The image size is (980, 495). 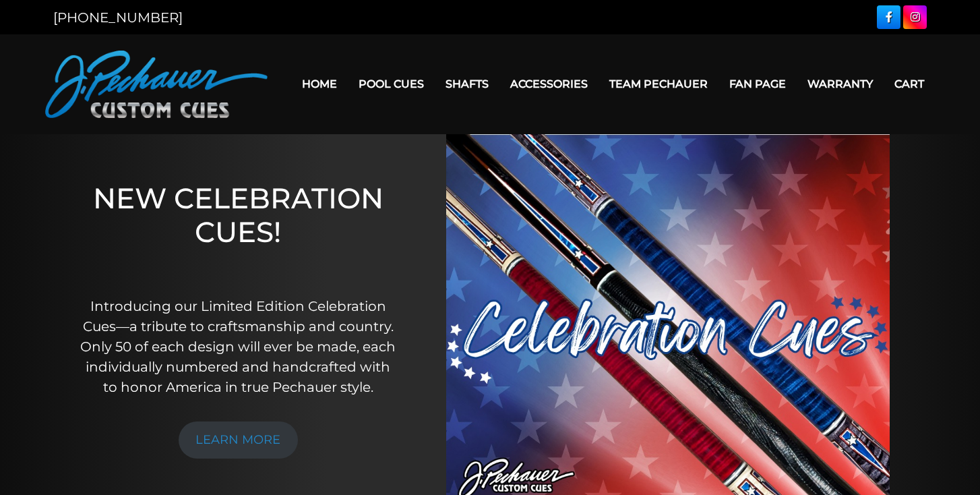 What do you see at coordinates (758, 84) in the screenshot?
I see `a: Fan Page` at bounding box center [758, 84].